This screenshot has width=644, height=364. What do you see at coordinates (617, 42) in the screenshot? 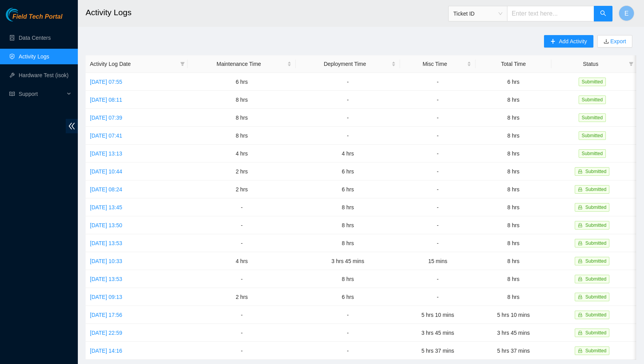
I see `a: Export` at bounding box center [617, 42].